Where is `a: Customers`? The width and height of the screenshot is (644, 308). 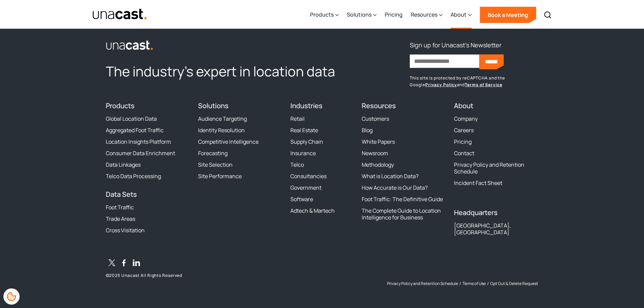
a: Customers is located at coordinates (375, 119).